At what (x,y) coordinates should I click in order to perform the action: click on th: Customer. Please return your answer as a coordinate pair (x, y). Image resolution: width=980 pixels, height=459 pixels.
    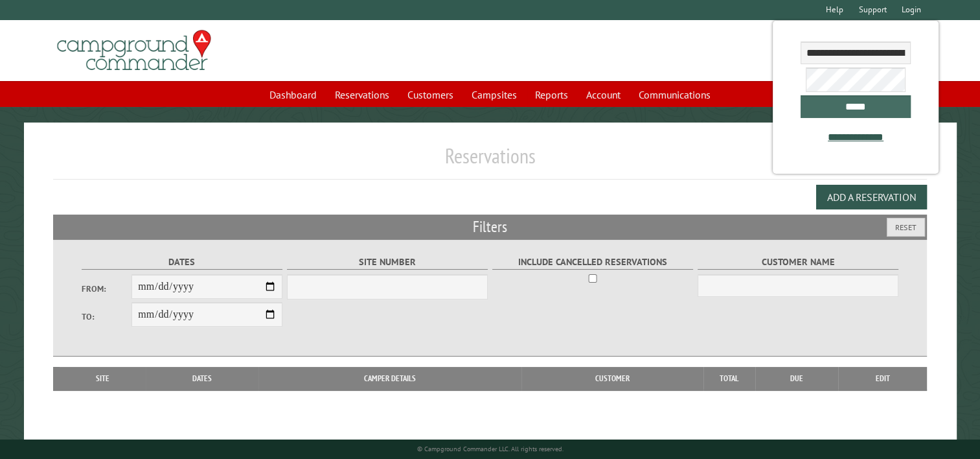
    Looking at the image, I should click on (612, 378).